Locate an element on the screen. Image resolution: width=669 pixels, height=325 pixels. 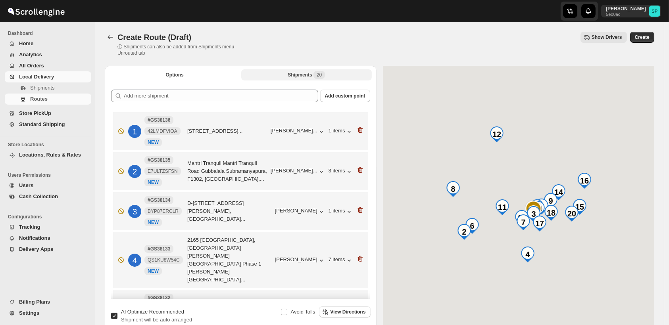
input: Add more shipment is located at coordinates (221, 96).